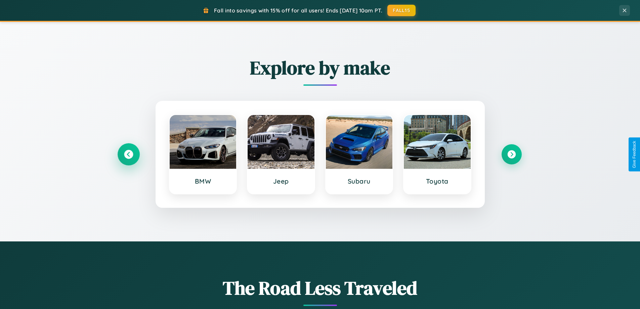  Describe the element at coordinates (437, 181) in the screenshot. I see `h3: Toyota` at that location.